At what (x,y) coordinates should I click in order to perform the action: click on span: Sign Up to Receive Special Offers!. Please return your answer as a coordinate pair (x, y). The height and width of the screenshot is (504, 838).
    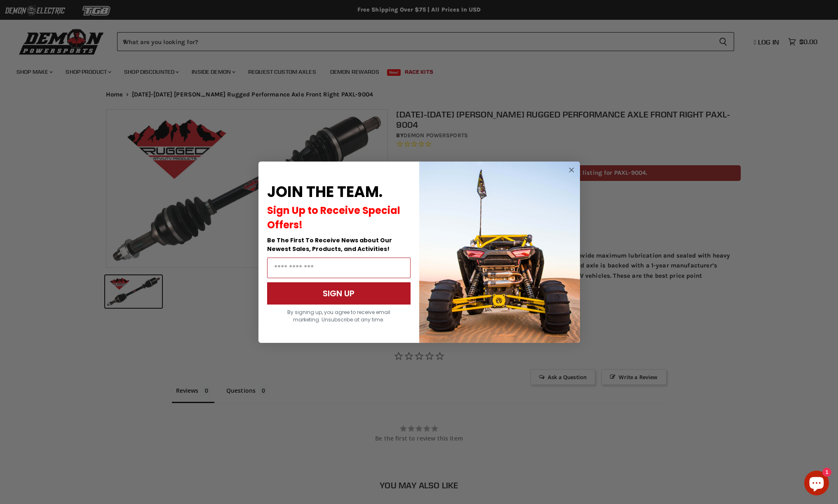
    Looking at the image, I should click on (333, 217).